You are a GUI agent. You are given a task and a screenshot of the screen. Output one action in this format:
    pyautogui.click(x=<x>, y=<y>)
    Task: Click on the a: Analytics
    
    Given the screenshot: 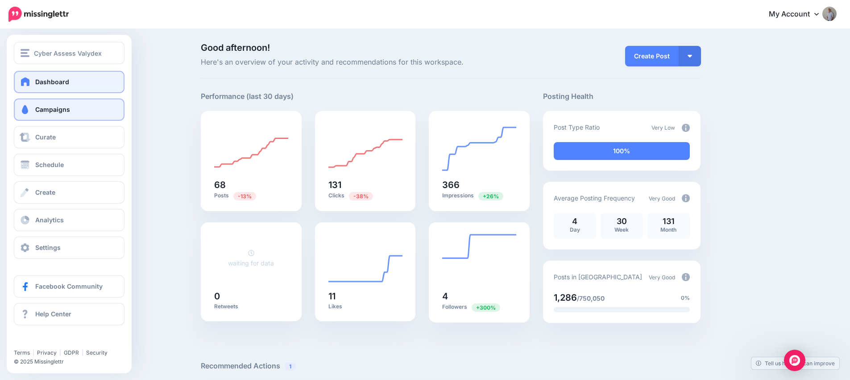 What is the action you would take?
    pyautogui.click(x=69, y=220)
    